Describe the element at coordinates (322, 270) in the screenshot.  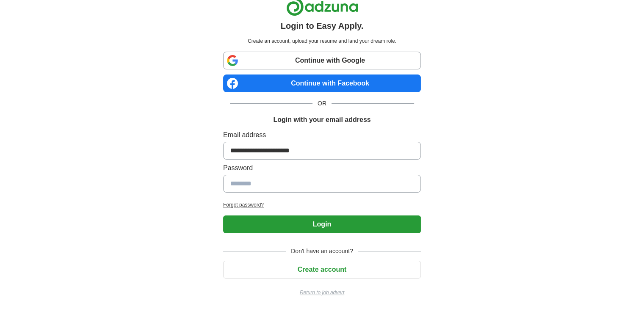
I see `button: Create account` at that location.